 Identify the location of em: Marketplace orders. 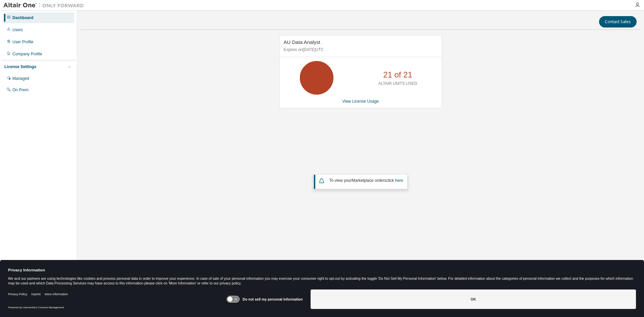
(369, 180).